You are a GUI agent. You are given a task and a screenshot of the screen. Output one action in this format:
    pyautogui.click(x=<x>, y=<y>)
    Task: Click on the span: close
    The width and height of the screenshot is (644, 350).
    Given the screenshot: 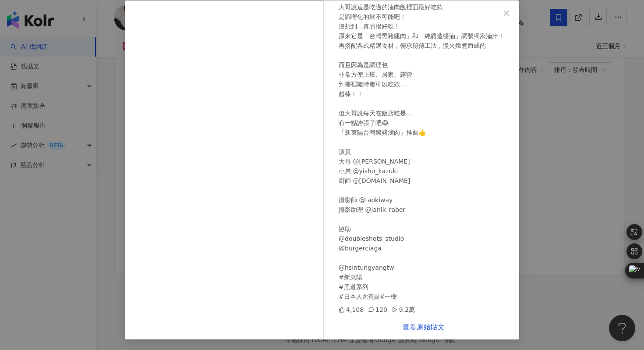 What is the action you would take?
    pyautogui.click(x=507, y=13)
    